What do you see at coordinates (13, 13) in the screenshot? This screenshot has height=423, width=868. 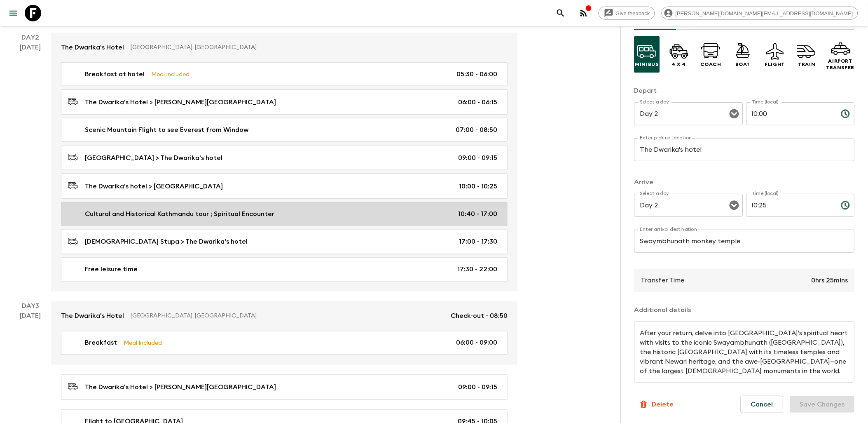 I see `button: menu` at bounding box center [13, 13].